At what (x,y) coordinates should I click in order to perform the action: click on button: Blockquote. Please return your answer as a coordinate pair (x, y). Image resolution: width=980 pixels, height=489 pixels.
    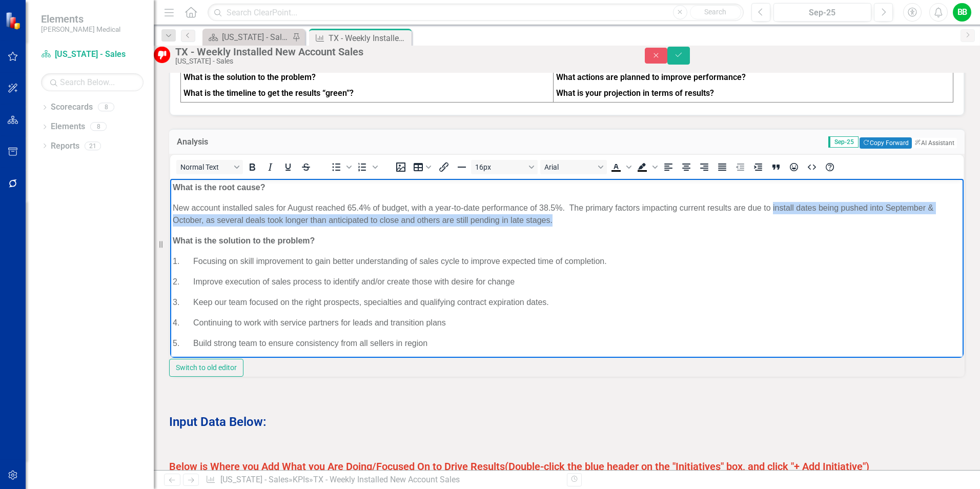
    Looking at the image, I should click on (776, 167).